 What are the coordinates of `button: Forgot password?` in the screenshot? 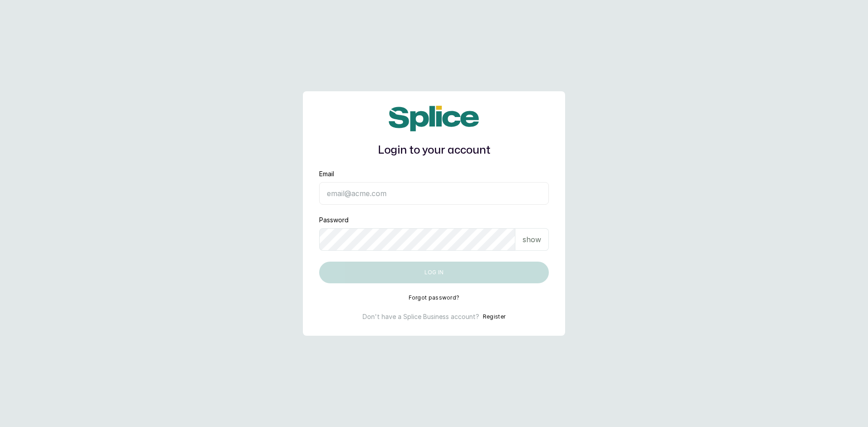 It's located at (434, 298).